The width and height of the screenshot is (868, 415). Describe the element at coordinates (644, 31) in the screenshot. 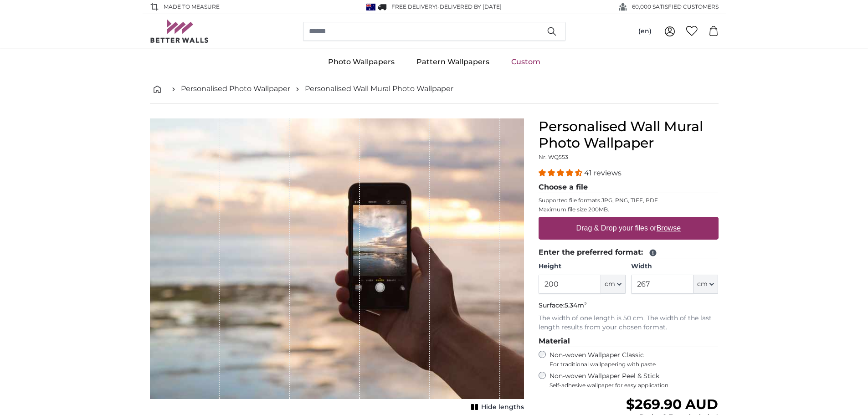

I see `button: (en)` at that location.